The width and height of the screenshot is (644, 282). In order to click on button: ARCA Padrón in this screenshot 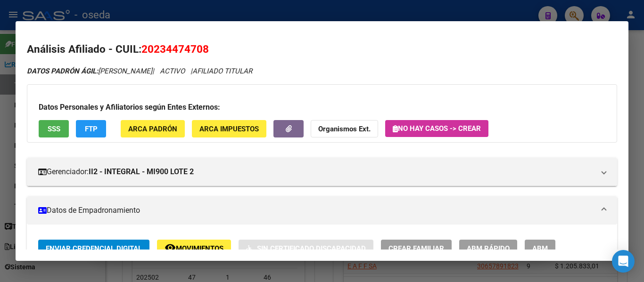, I will do `click(153, 128)`.